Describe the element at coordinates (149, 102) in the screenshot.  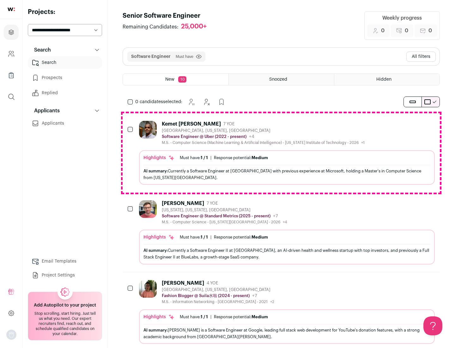
I see `span: 0 candidates` at that location.